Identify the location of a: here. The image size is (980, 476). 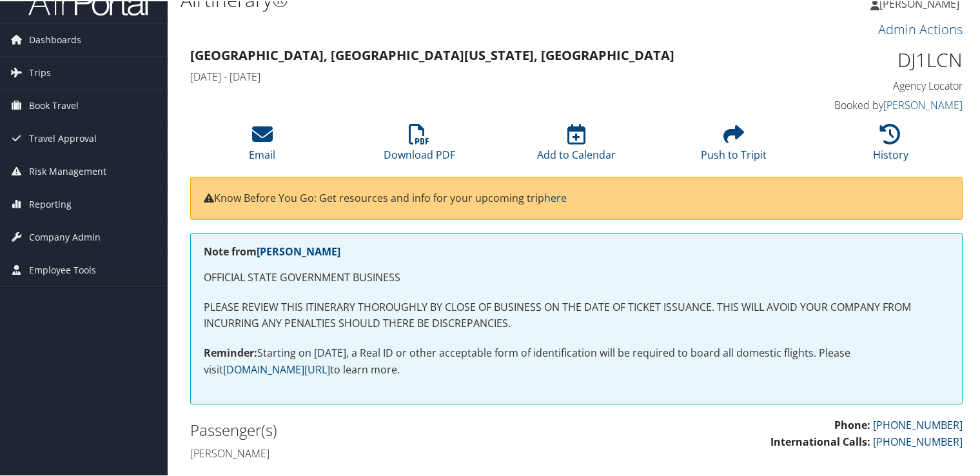
(555, 197).